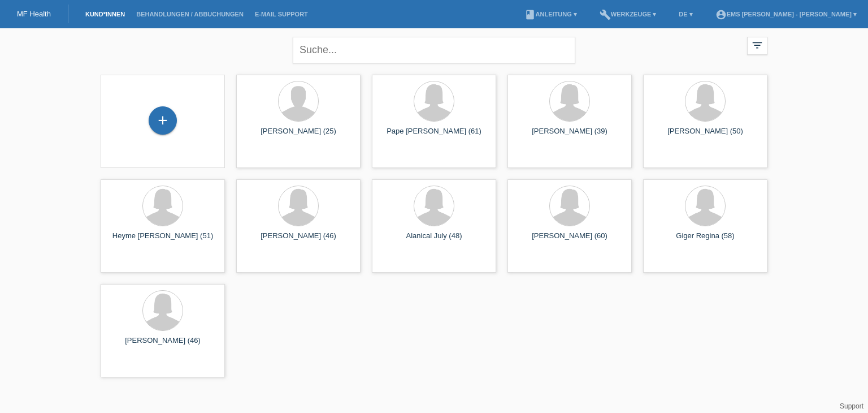 The height and width of the screenshot is (413, 868). What do you see at coordinates (705, 240) in the screenshot?
I see `div: Giger Regina (58)` at bounding box center [705, 240].